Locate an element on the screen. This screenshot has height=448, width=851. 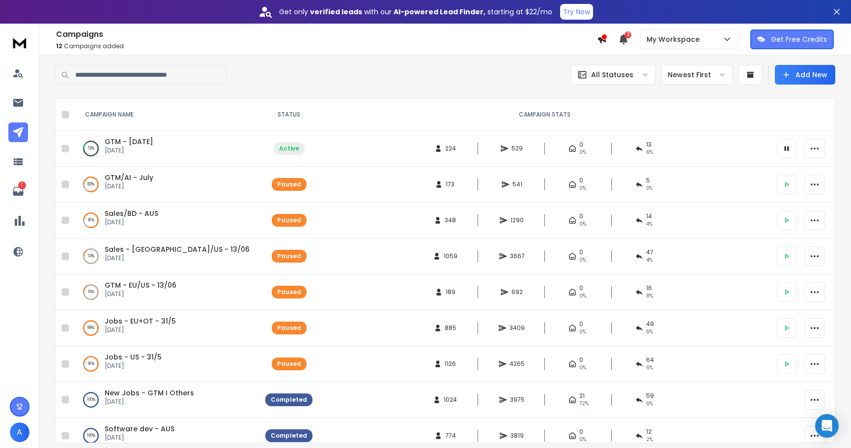
span: A is located at coordinates (20, 432).